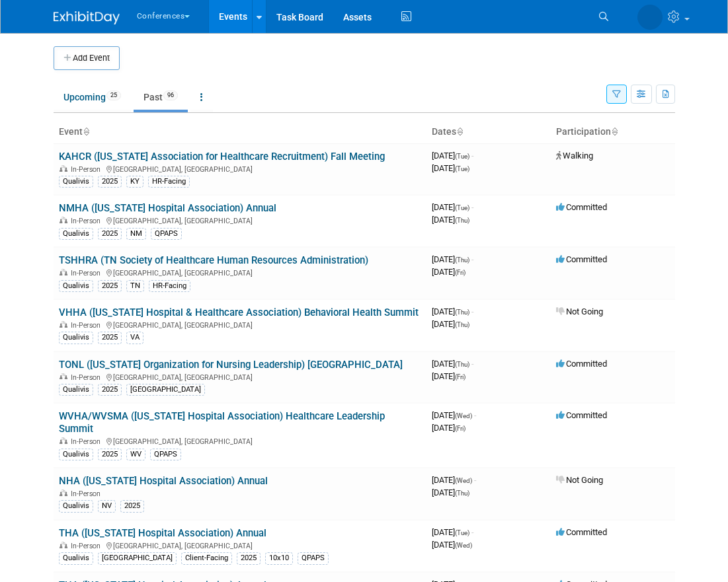 The width and height of the screenshot is (728, 582). What do you see at coordinates (114, 95) in the screenshot?
I see `span: 25` at bounding box center [114, 95].